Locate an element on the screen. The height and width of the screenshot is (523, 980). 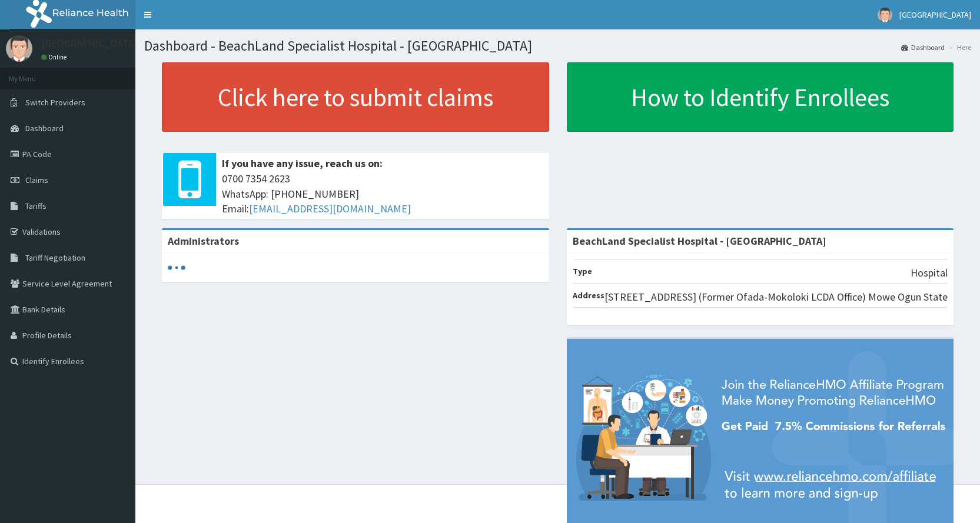
span: Switch Providers is located at coordinates (56, 102).